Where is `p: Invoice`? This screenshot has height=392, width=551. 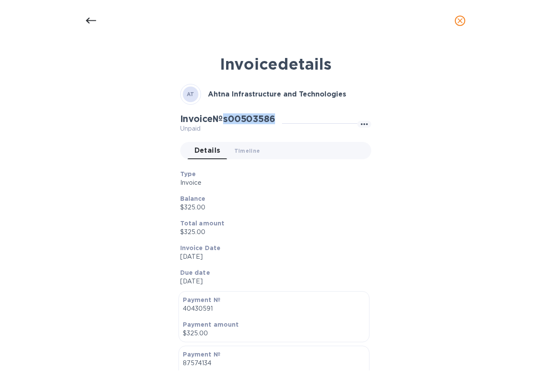 p: Invoice is located at coordinates (272, 183).